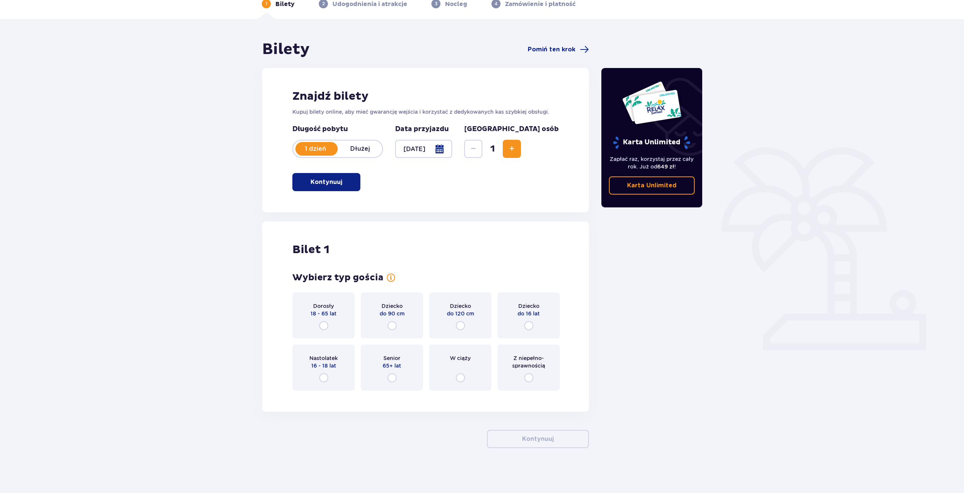 Image resolution: width=964 pixels, height=493 pixels. I want to click on p: Nastolatek, so click(323, 358).